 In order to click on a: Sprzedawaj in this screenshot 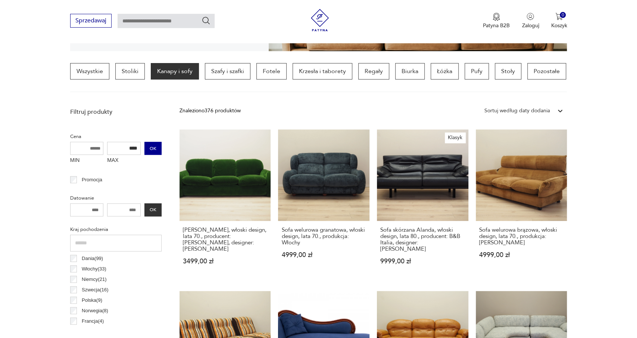, I will do `click(91, 21)`.